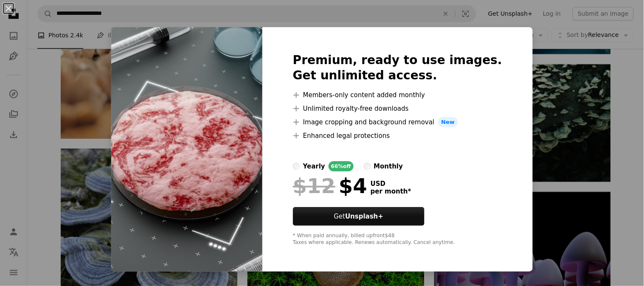  What do you see at coordinates (359, 217) in the screenshot?
I see `button: GetUnsplash+` at bounding box center [359, 217].